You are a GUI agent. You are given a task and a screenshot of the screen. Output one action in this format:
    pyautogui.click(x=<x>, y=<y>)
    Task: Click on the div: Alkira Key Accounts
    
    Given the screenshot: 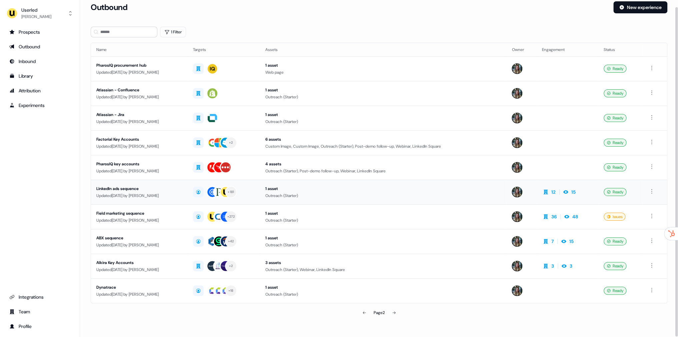 What is the action you would take?
    pyautogui.click(x=139, y=263)
    